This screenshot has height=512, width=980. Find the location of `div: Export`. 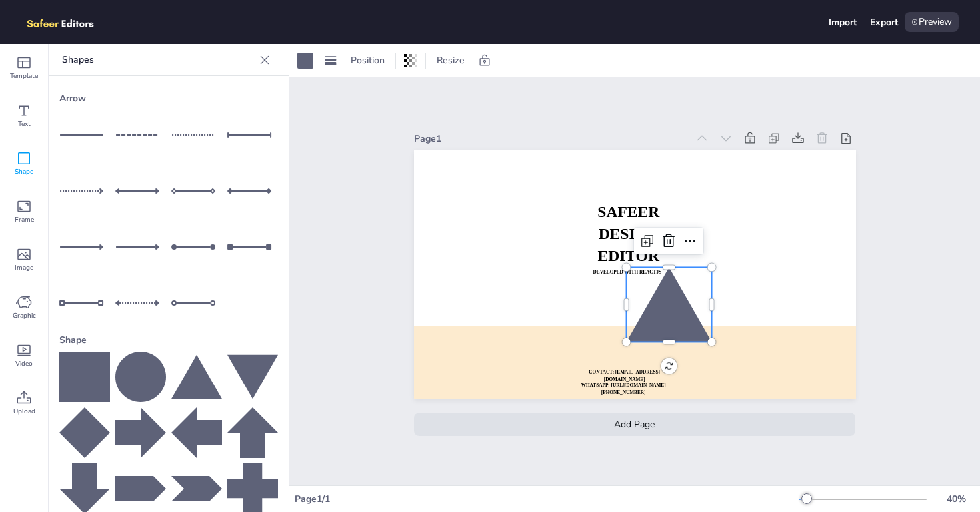

div: Export is located at coordinates (884, 22).